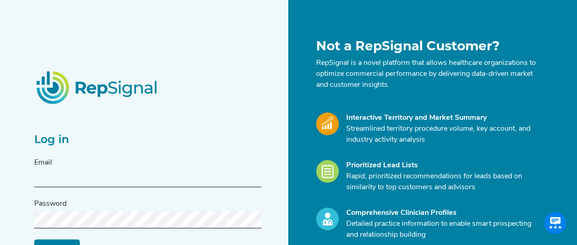  I want to click on img: Leads_Icon.28e8c528.svg, so click(328, 171).